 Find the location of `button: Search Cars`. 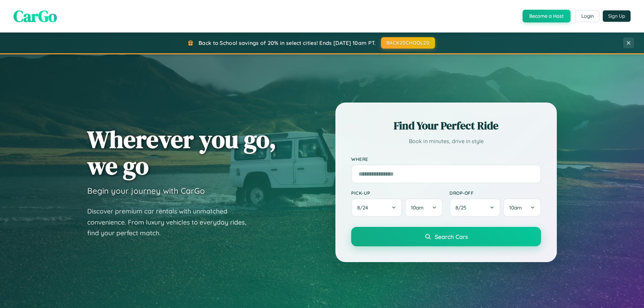

button: Search Cars is located at coordinates (446, 237).